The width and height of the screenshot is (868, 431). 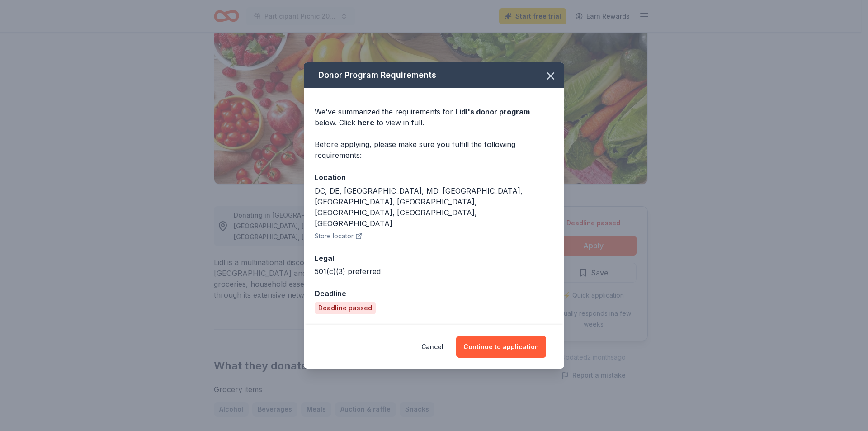 What do you see at coordinates (434, 150) in the screenshot?
I see `div: Before applying, please make sure you fulfill the following requirements:` at bounding box center [434, 150].